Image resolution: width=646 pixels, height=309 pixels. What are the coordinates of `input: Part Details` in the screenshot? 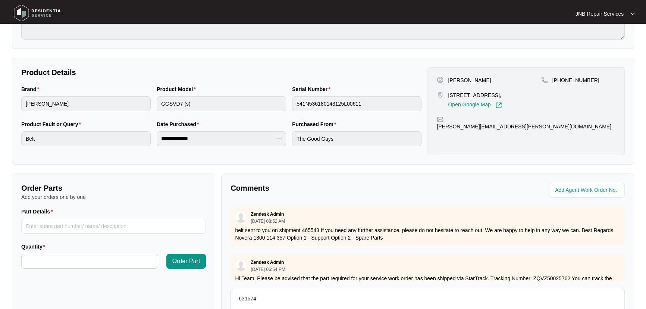 It's located at (113, 226).